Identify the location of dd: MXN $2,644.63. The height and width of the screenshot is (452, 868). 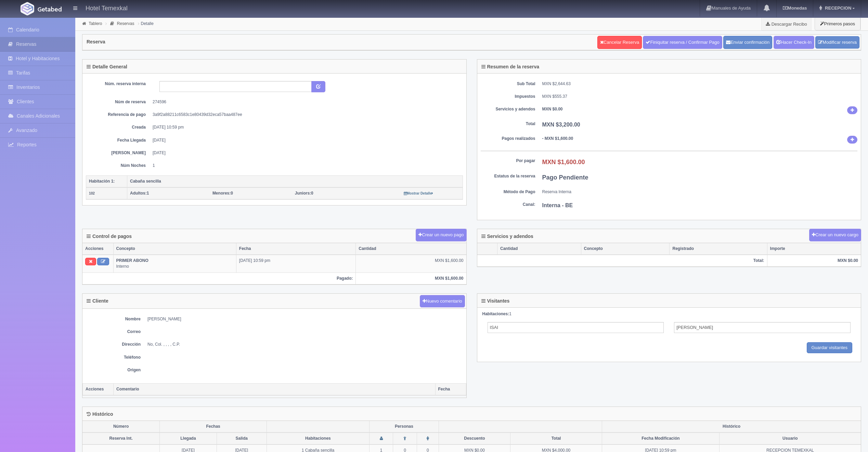
(700, 84).